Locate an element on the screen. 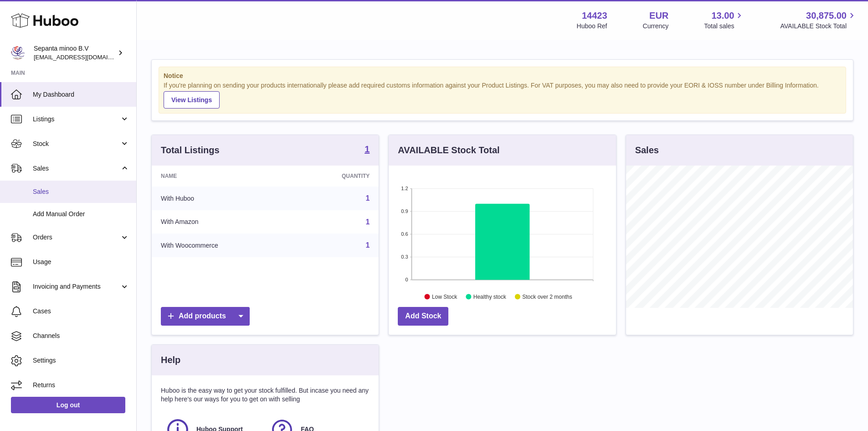  strong: Notice is located at coordinates (502, 75).